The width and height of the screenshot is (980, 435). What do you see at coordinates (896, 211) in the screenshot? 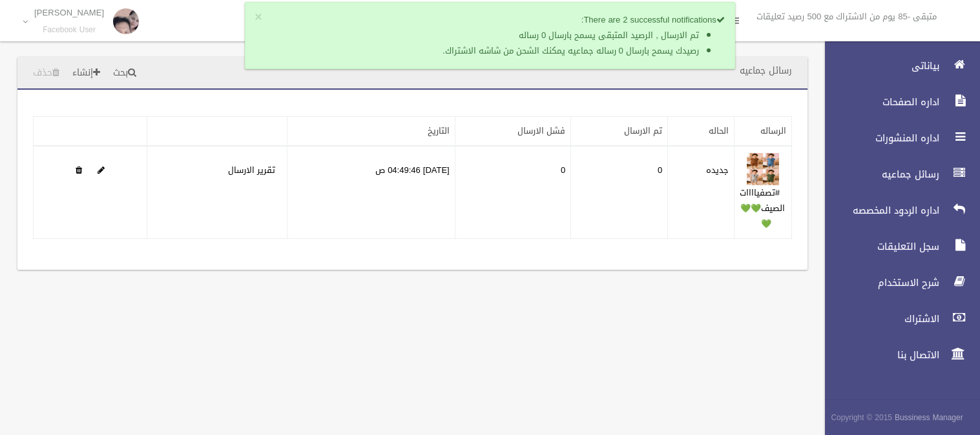
I see `a: اداره الردود المخصصه` at bounding box center [896, 211].